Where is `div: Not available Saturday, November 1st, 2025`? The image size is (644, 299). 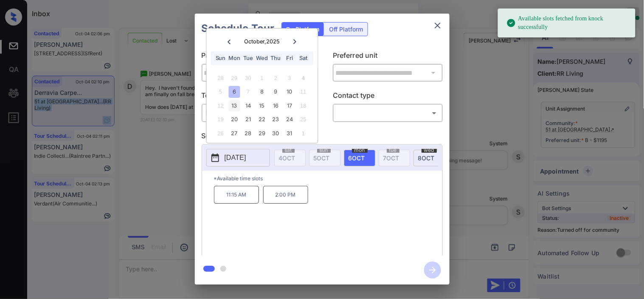
div: Not available Saturday, November 1st, 2025 is located at coordinates (303, 133).